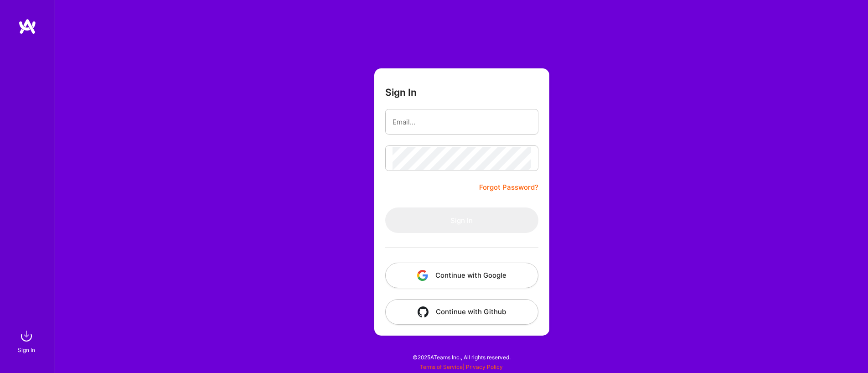 This screenshot has height=373, width=868. I want to click on img: logo, so click(27, 26).